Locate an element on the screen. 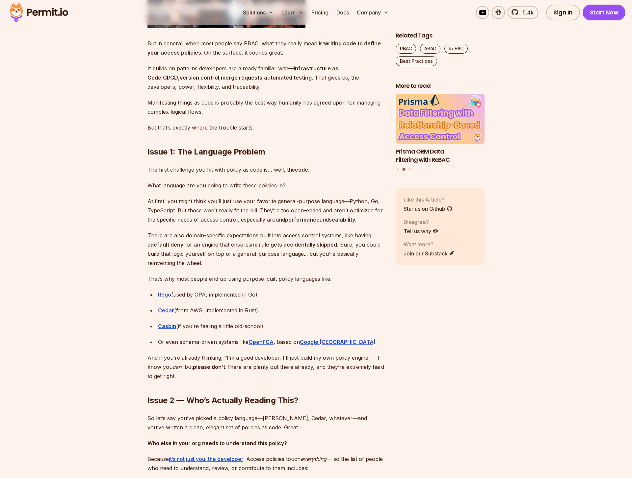 The image size is (632, 478). strong: Casbin is located at coordinates (167, 326).